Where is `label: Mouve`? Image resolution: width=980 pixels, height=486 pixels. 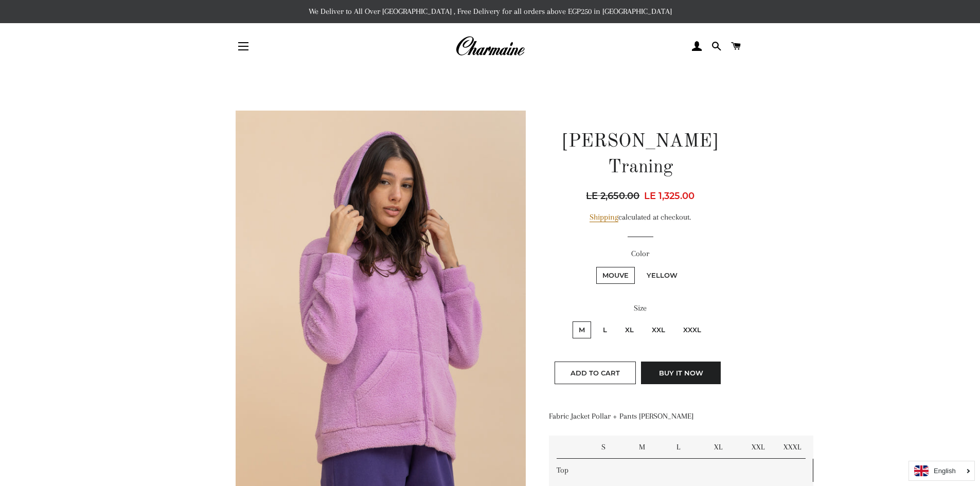
label: Mouve is located at coordinates (615, 275).